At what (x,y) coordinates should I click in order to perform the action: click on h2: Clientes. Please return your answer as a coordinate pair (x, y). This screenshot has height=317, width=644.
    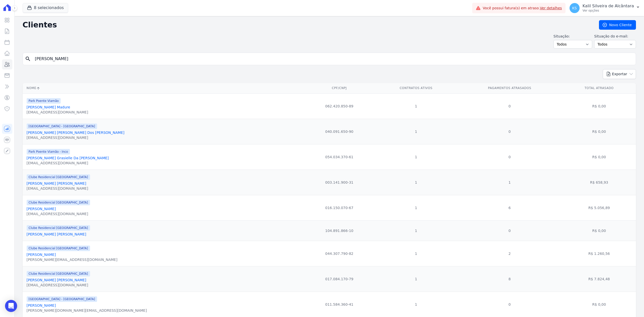
    Looking at the image, I should click on (307, 25).